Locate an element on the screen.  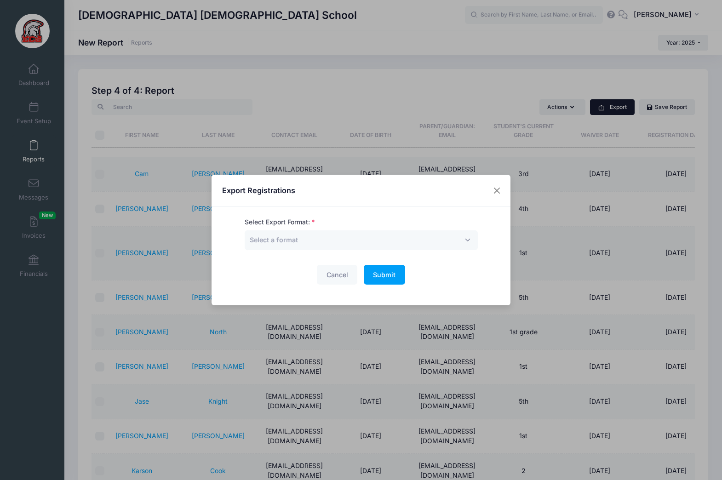
button: Close is located at coordinates (497, 191).